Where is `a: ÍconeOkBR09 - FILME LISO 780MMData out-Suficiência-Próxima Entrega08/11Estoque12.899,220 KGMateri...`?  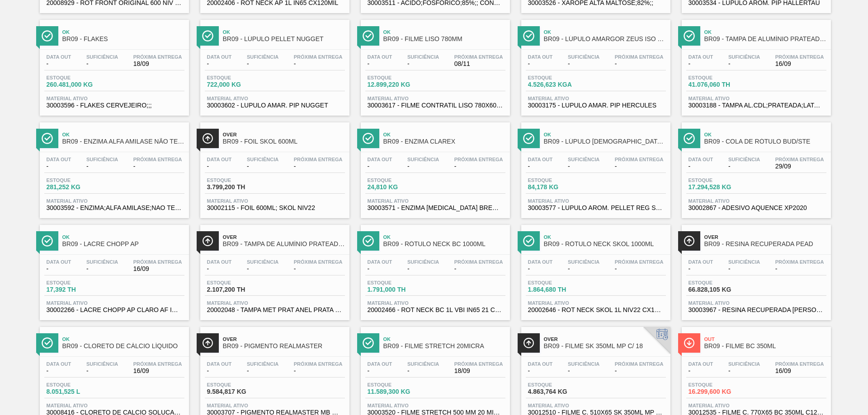 a: ÍconeOkBR09 - FILME LISO 780MMData out-Suficiência-Próxima Entrega08/11Estoque12.899,220 KGMateri... is located at coordinates (434, 64).